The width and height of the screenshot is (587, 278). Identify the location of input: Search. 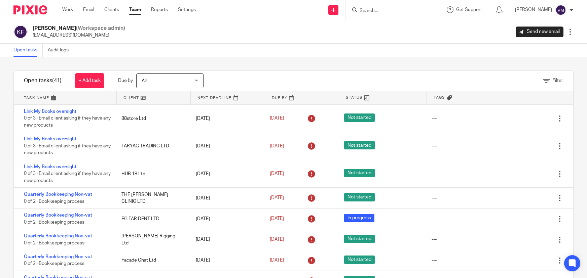
(389, 11).